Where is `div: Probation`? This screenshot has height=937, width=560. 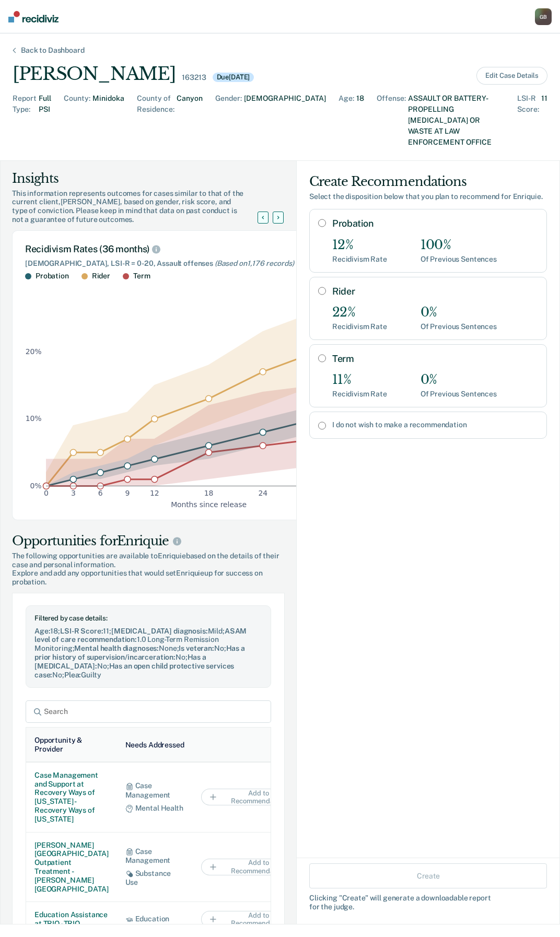 div: Probation is located at coordinates (52, 276).